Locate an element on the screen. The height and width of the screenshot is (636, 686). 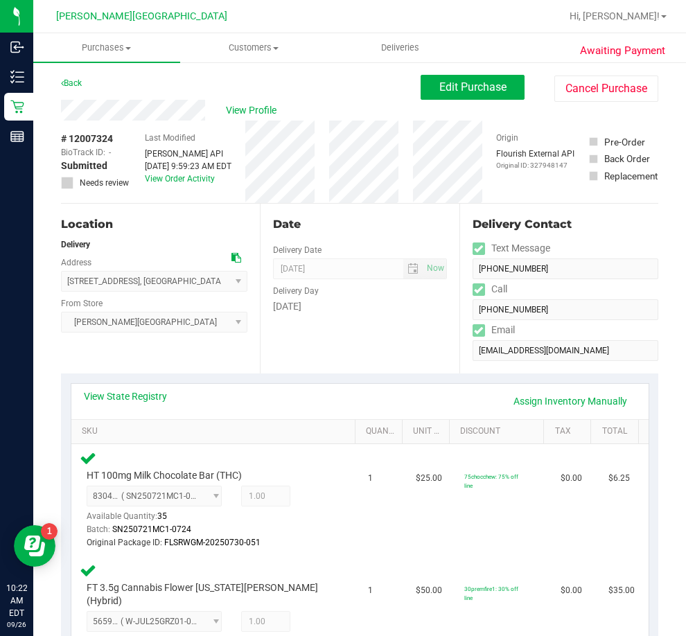
inline-svg: Inbound is located at coordinates (17, 47).